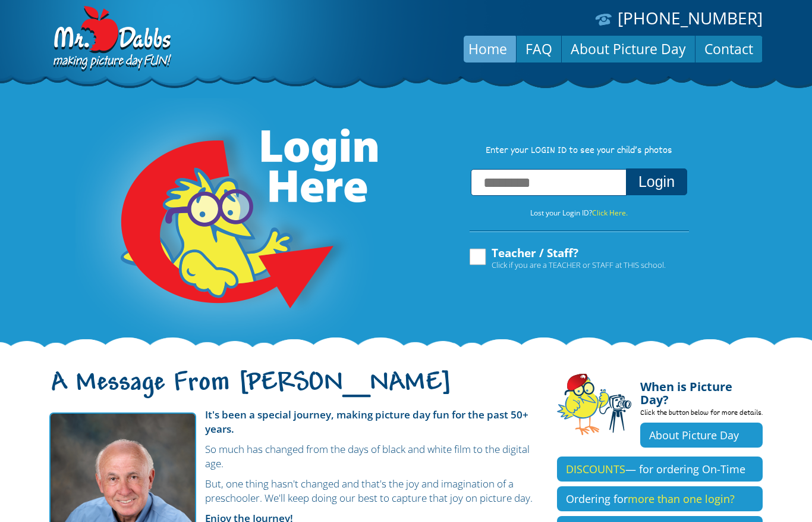  Describe the element at coordinates (701, 390) in the screenshot. I see `h4: When is Picture Day?` at that location.